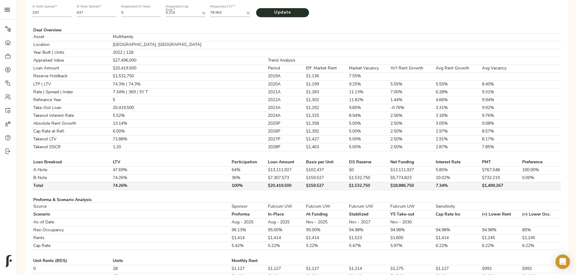 The image size is (576, 275). I want to click on td: Preference, so click(541, 163).